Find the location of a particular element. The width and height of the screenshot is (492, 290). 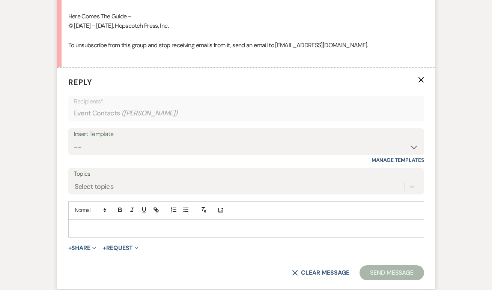

button: Share is located at coordinates (82, 248).